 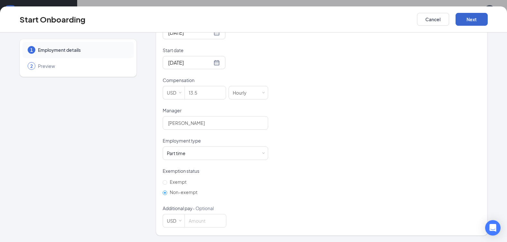 I want to click on div: Open Intercom Messenger, so click(x=493, y=228).